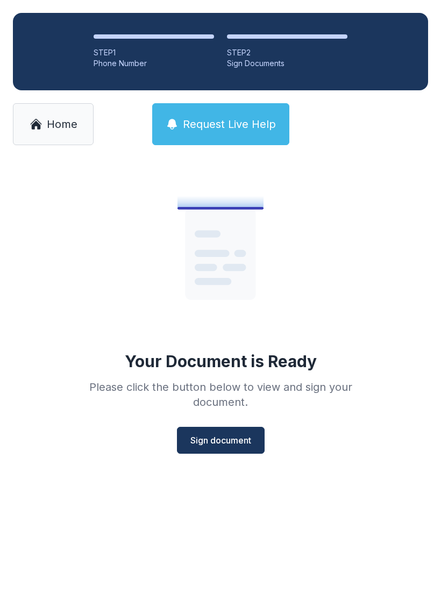  Describe the element at coordinates (287, 63) in the screenshot. I see `div: Sign Documents` at that location.